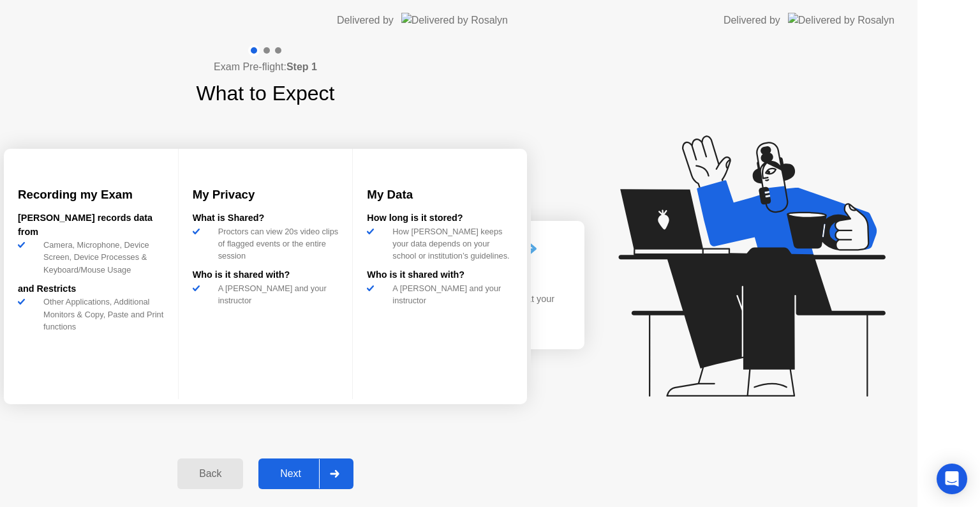 The height and width of the screenshot is (507, 980). I want to click on button: Back, so click(210, 474).